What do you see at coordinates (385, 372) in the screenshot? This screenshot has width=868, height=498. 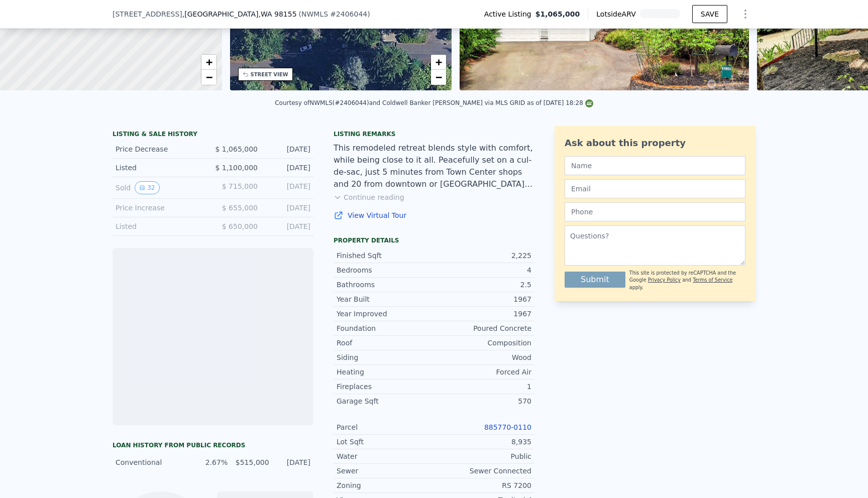 I see `div: Heating` at bounding box center [385, 372].